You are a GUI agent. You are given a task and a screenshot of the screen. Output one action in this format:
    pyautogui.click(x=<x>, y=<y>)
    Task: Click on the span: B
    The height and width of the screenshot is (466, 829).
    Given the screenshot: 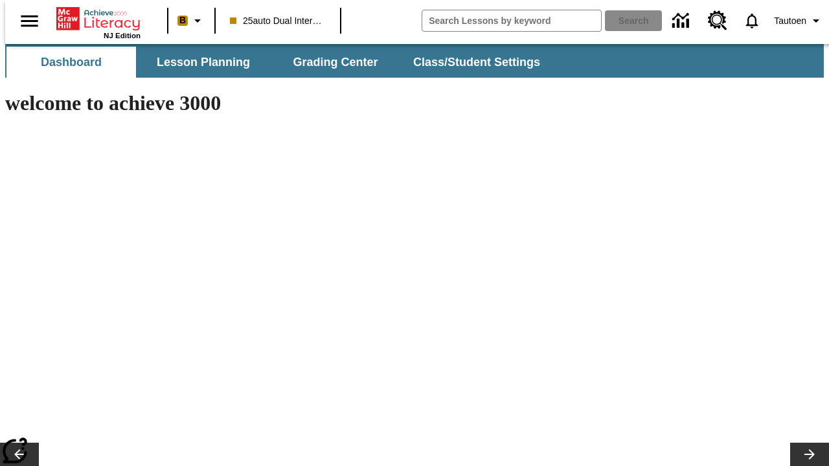 What is the action you would take?
    pyautogui.click(x=183, y=20)
    